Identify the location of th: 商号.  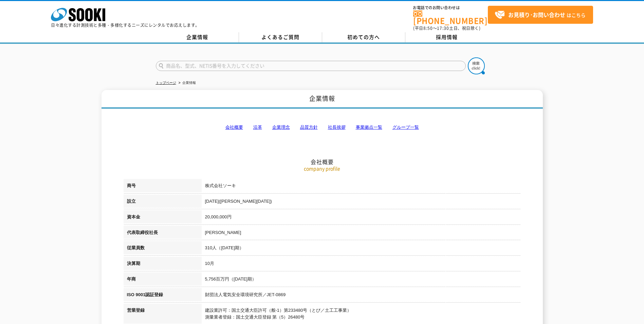
(163, 187).